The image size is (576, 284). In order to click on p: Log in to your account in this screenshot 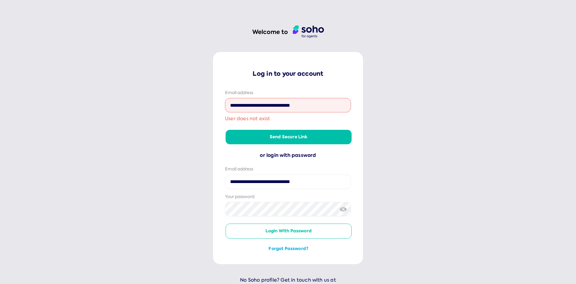, I will do `click(288, 74)`.